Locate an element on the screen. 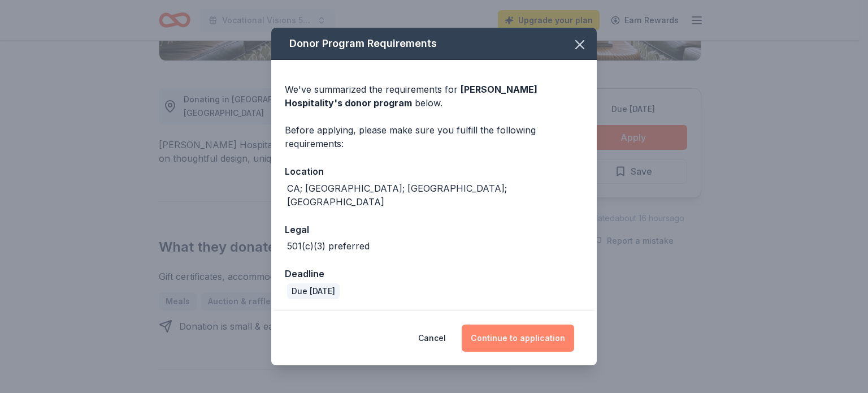 The width and height of the screenshot is (868, 393). button: Continue to application is located at coordinates (517, 338).